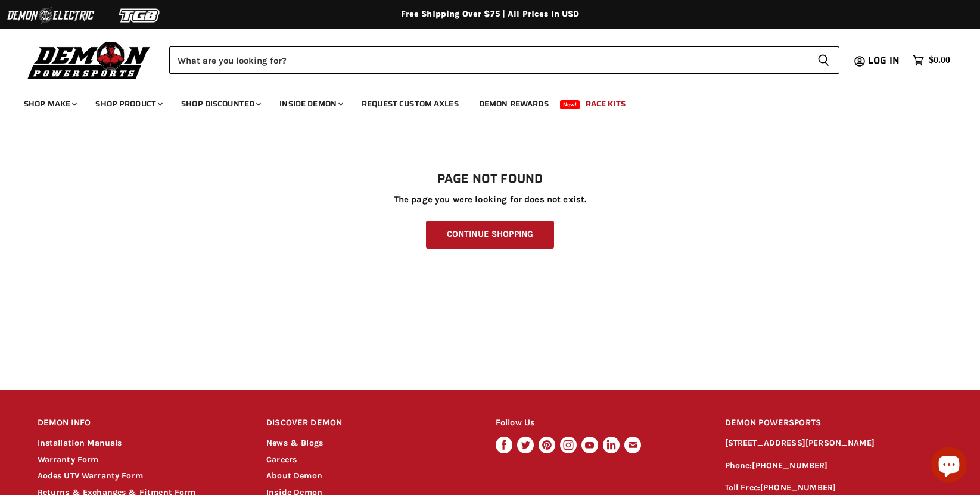 The width and height of the screenshot is (980, 495). What do you see at coordinates (823, 60) in the screenshot?
I see `button: Search` at bounding box center [823, 60].